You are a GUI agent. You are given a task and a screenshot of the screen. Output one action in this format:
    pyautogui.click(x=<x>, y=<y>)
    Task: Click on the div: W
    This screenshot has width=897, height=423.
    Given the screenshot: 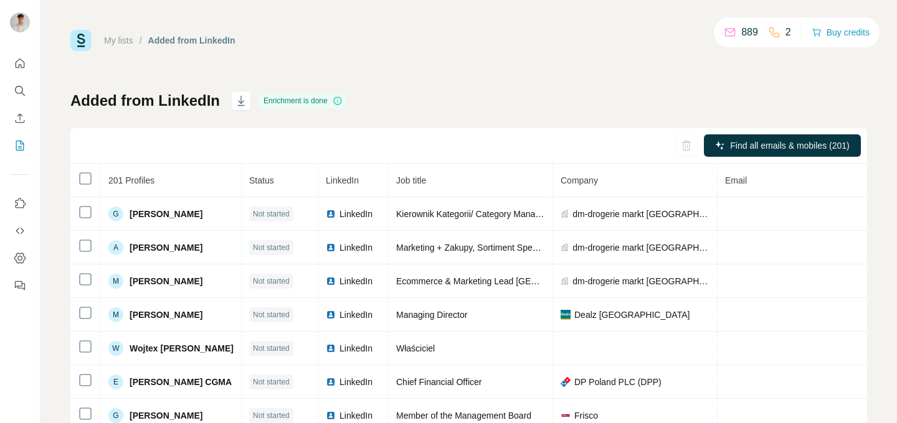 What is the action you would take?
    pyautogui.click(x=116, y=349)
    